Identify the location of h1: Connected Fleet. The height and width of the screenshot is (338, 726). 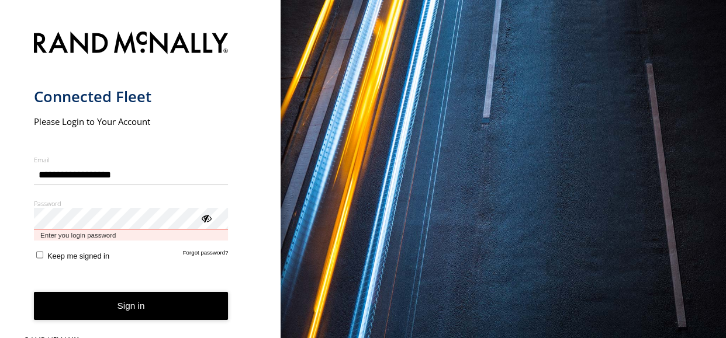
(131, 96).